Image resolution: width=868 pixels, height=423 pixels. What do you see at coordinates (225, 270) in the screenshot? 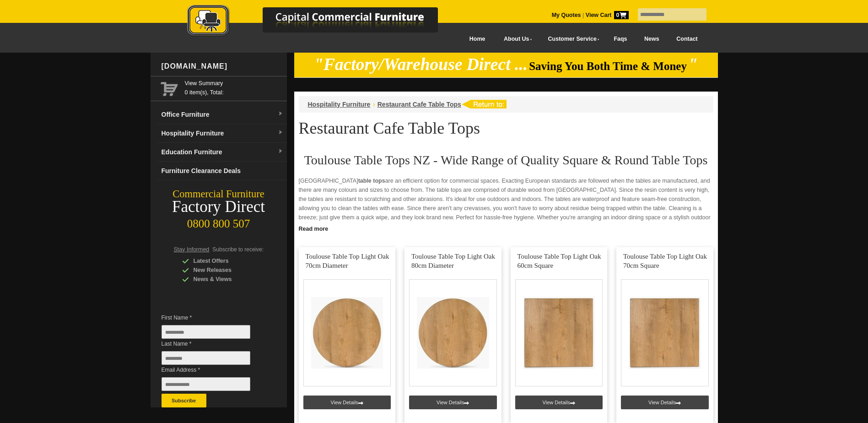
I see `div: New Releases` at bounding box center [225, 270].